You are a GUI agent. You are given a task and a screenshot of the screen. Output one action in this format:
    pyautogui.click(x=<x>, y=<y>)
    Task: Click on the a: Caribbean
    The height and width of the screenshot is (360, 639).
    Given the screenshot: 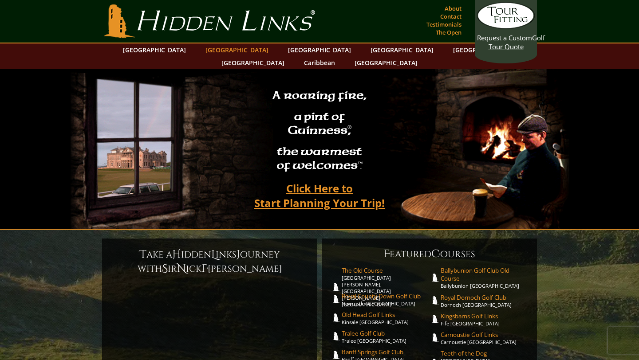 What is the action you would take?
    pyautogui.click(x=320, y=63)
    